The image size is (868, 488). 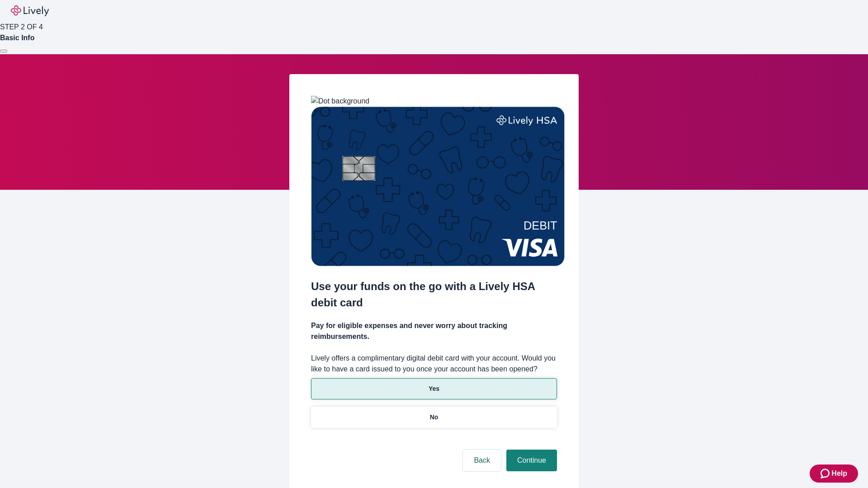 I want to click on h4: Pay for eligible expenses and never worry about tracking reimbursements., so click(x=434, y=332).